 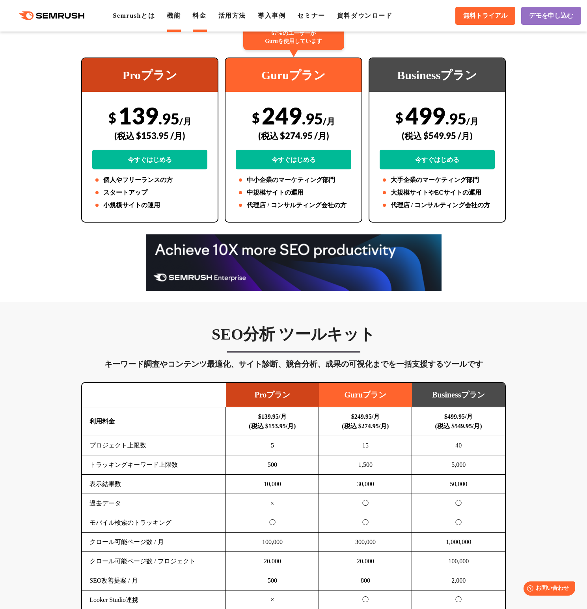 What do you see at coordinates (311, 15) in the screenshot?
I see `a: セミナー` at bounding box center [311, 15].